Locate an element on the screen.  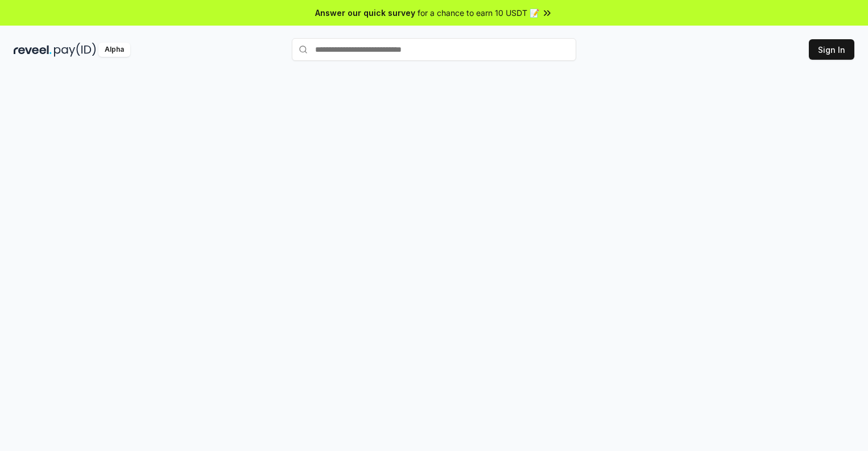
span: Answer our quick survey is located at coordinates (365, 12).